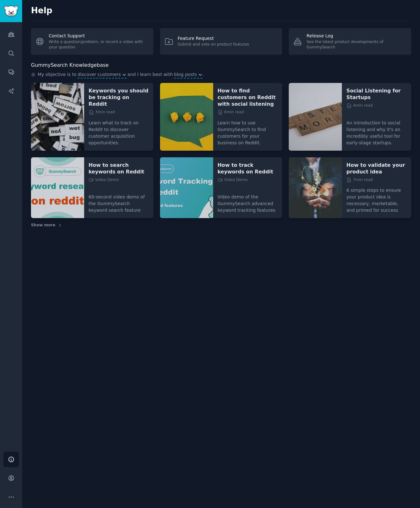 The image size is (420, 508). I want to click on p: How to find customers on Reddit with social listening, so click(248, 97).